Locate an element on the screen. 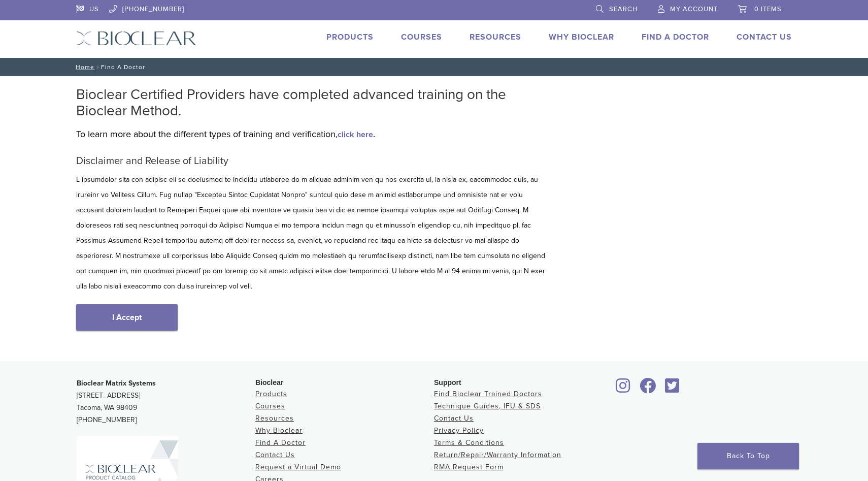 This screenshot has width=868, height=481. a: Terms & Conditions is located at coordinates (469, 442).